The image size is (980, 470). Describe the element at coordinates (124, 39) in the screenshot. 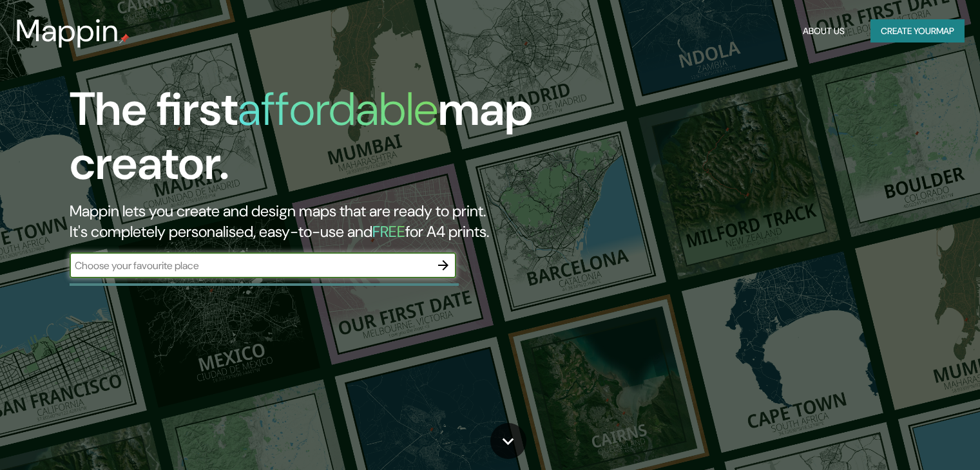

I see `img: mappin-pin` at that location.